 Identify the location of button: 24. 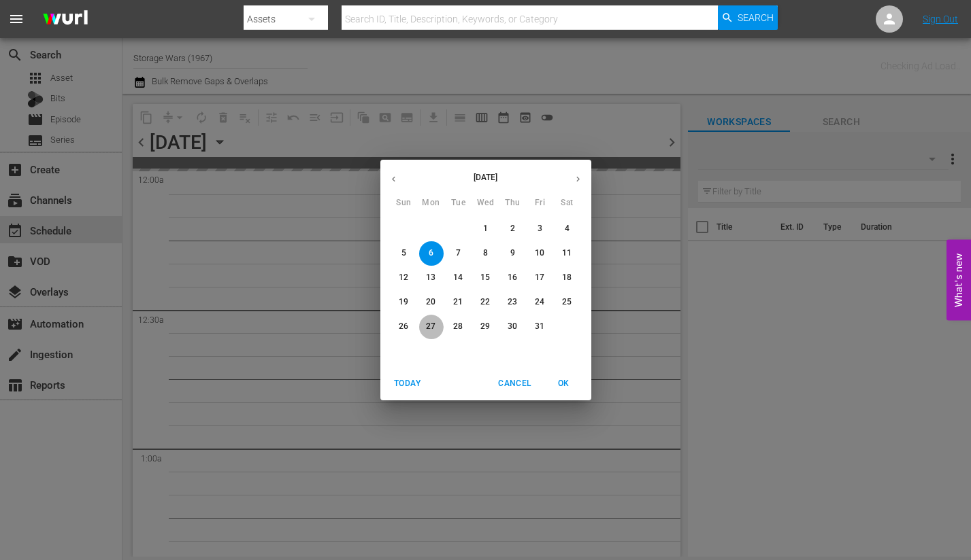
(540, 303).